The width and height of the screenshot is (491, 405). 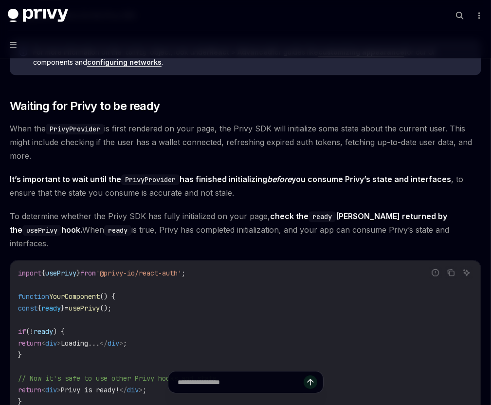 What do you see at coordinates (245, 186) in the screenshot?
I see `span: , to ensure that the state you consume is accurate and not stale.` at bounding box center [245, 186].